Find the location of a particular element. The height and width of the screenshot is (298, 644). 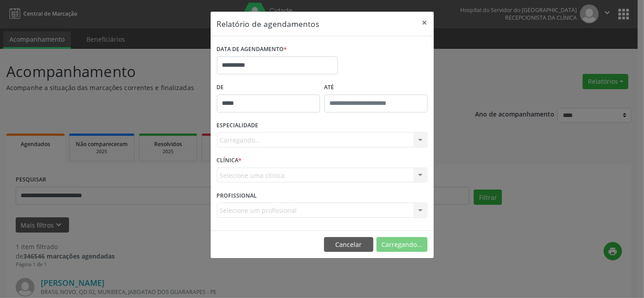

button: Cancelar is located at coordinates (349, 245).